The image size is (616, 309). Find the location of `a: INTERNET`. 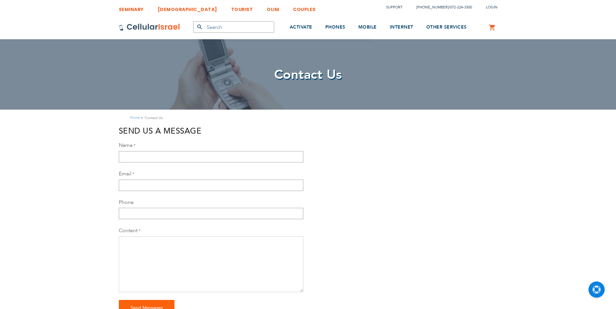

a: INTERNET is located at coordinates (402, 27).